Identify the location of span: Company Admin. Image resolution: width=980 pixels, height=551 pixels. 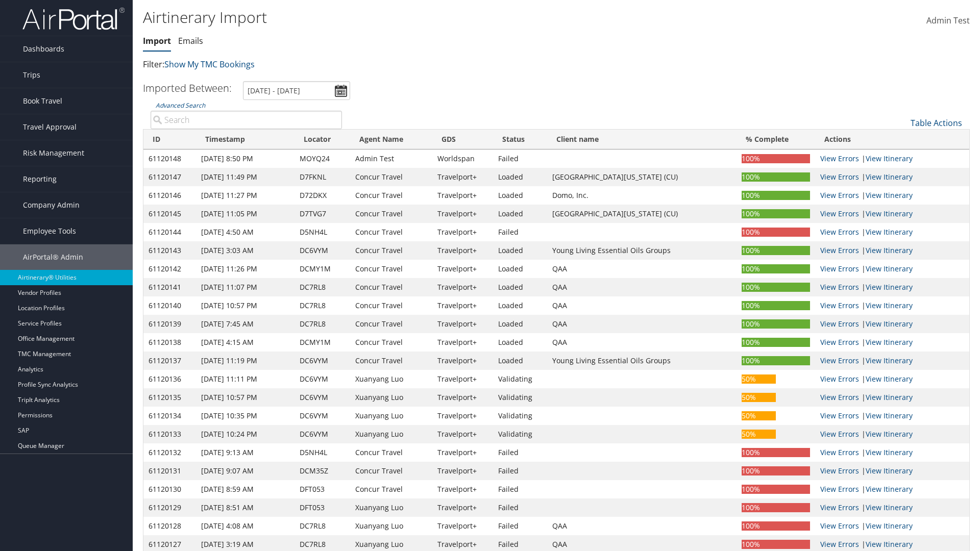
(51, 206).